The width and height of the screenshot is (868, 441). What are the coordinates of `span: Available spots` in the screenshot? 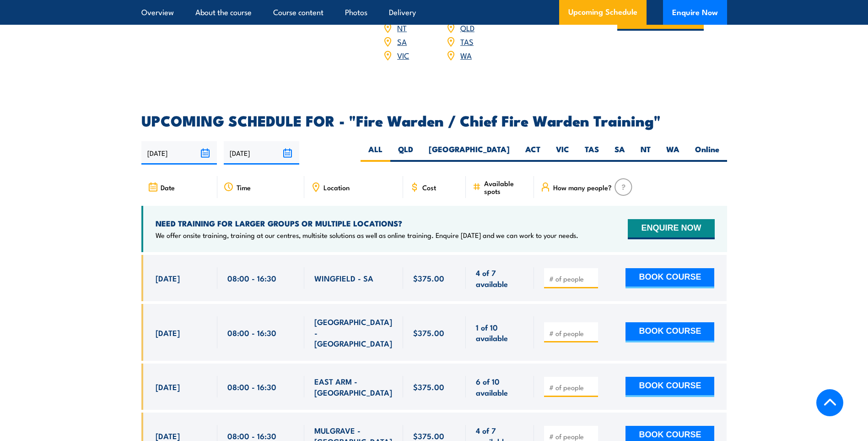 It's located at (506, 187).